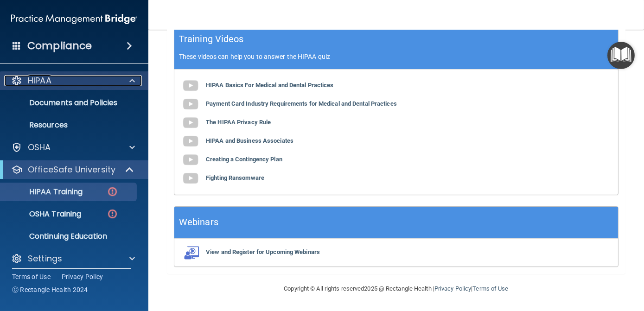 The width and height of the screenshot is (644, 311). I want to click on a: OfficeSafe University, so click(72, 170).